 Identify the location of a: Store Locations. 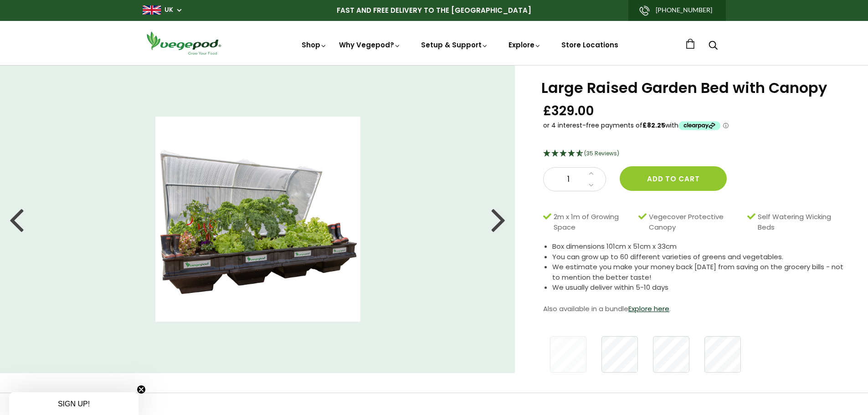
(589, 45).